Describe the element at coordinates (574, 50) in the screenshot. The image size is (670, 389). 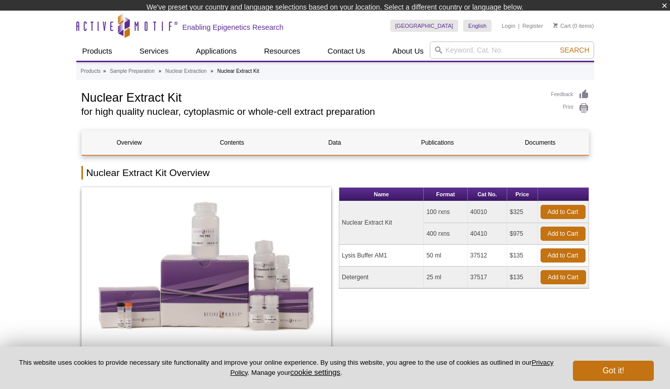
I see `button: Search` at that location.